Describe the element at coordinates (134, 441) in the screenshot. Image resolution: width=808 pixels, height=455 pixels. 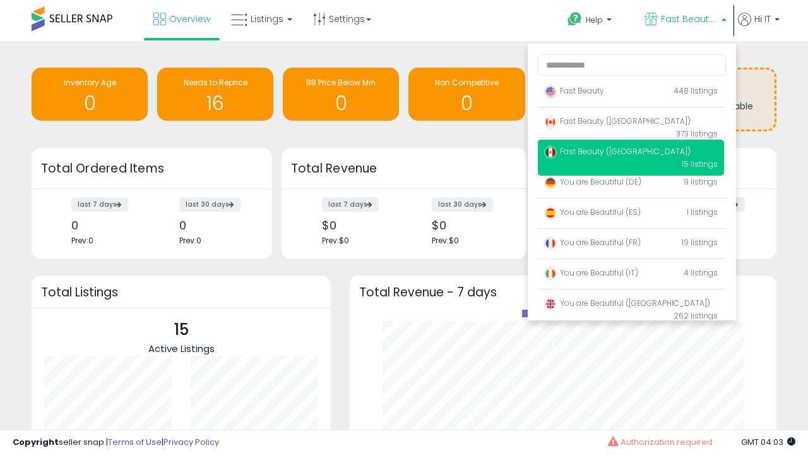
I see `a: Terms of Use` at that location.